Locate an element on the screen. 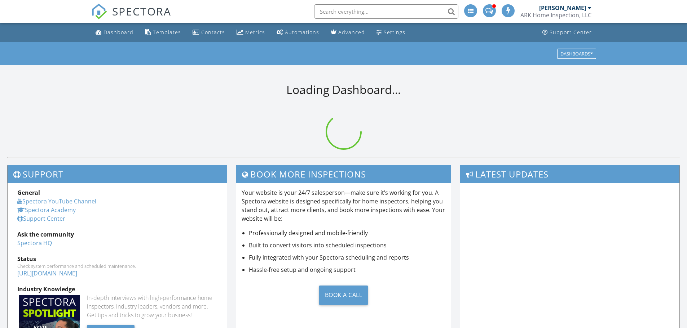  img: The Best Home Inspection Software - Spectora is located at coordinates (99, 12).